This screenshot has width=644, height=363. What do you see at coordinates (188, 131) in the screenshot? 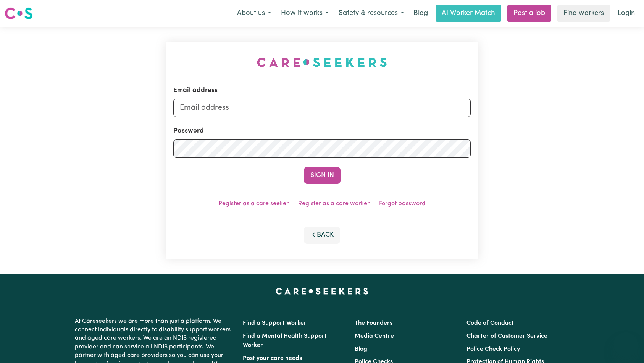
I see `label: Password` at bounding box center [188, 131].